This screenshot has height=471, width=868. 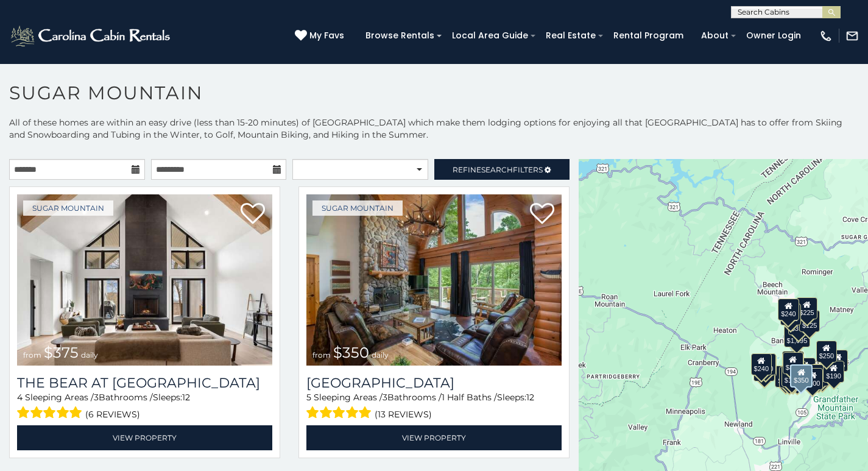 I want to click on img: mail-regular-white.png, so click(x=852, y=36).